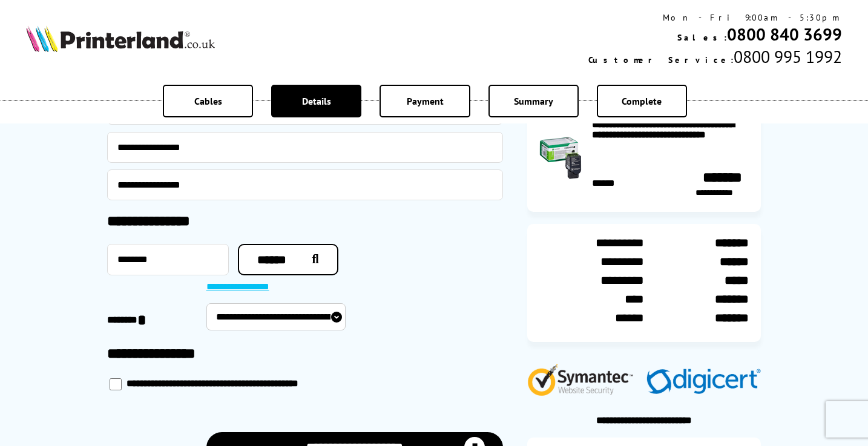  I want to click on b: 0800 840 3699, so click(785, 34).